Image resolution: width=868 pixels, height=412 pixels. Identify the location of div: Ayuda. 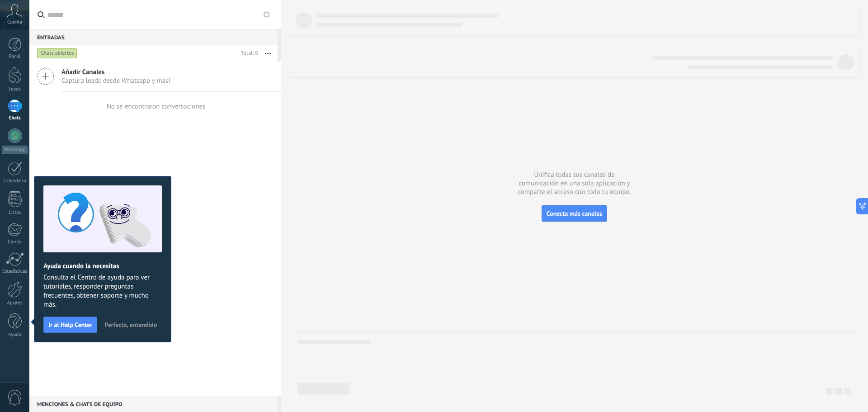
(15, 335).